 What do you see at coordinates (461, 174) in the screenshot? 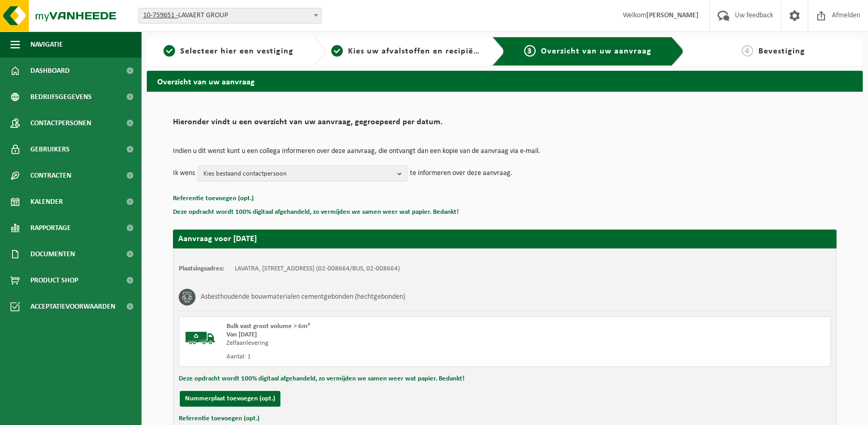
I see `p: te informeren over deze aanvraag.` at bounding box center [461, 174].